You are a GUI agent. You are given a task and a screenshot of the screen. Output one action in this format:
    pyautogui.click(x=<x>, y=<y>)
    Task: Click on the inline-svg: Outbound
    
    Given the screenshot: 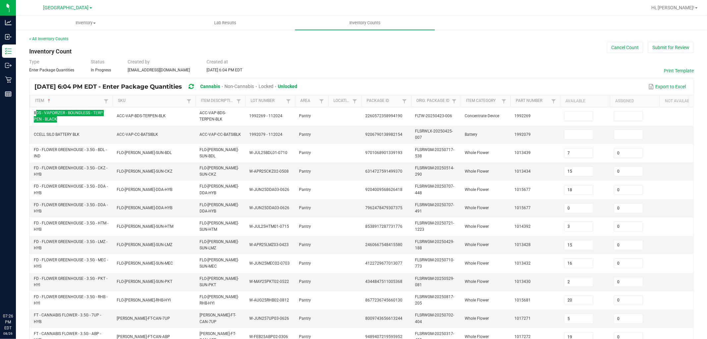 What is the action you would take?
    pyautogui.click(x=8, y=65)
    